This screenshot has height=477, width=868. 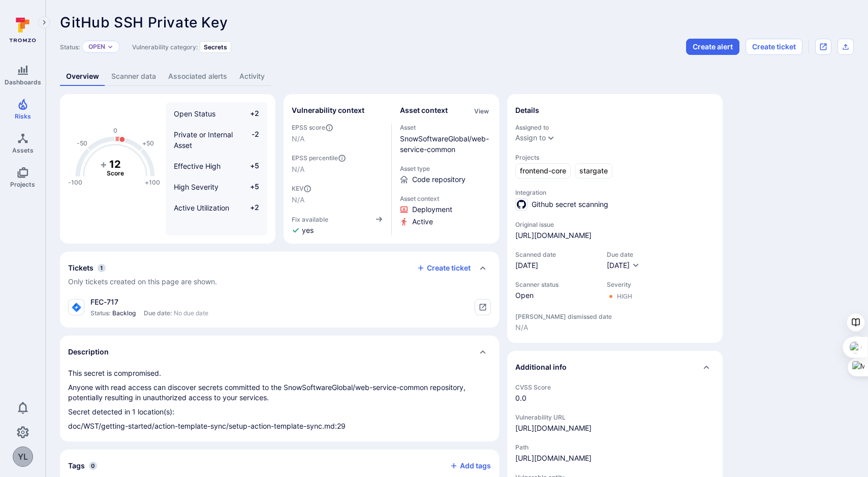 What do you see at coordinates (541, 367) in the screenshot?
I see `h2: Additional info` at bounding box center [541, 367].